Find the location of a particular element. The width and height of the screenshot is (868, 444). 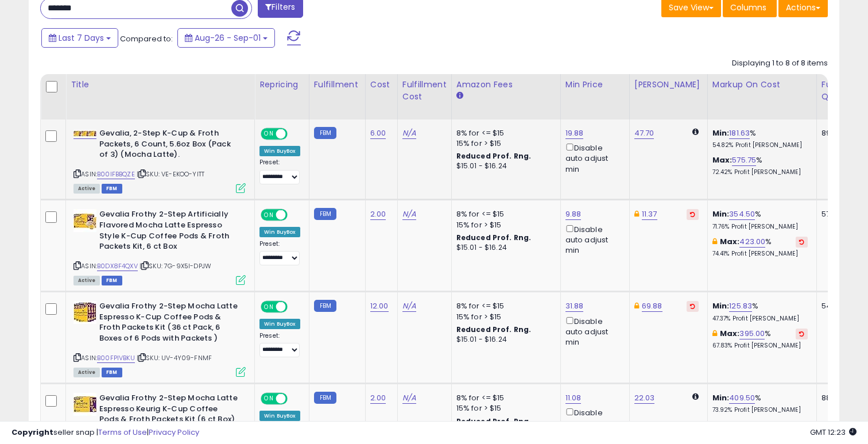

span: Compared to: is located at coordinates (147, 38).